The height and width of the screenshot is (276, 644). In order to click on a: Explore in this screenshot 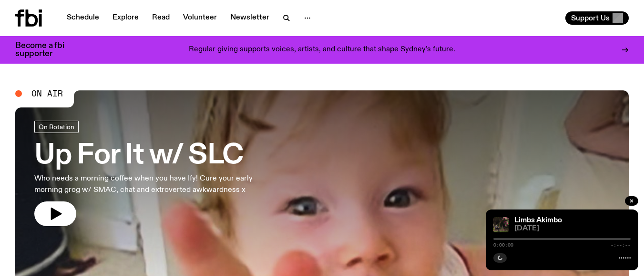, I will do `click(125, 18)`.